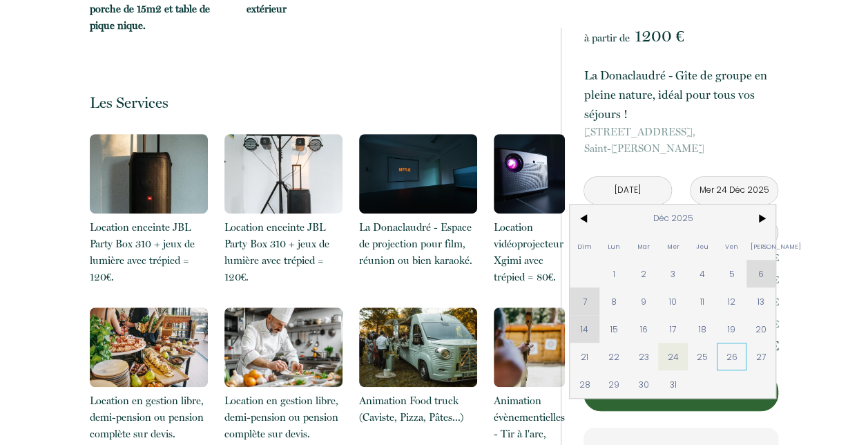  I want to click on span: 24, so click(672, 357).